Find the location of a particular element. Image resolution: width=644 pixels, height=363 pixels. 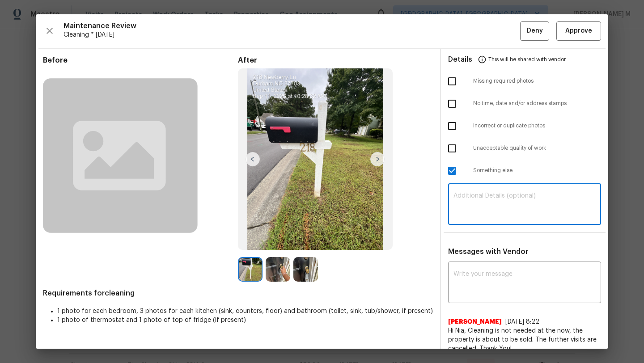

span: Incorrect or duplicate photos is located at coordinates (537, 126).